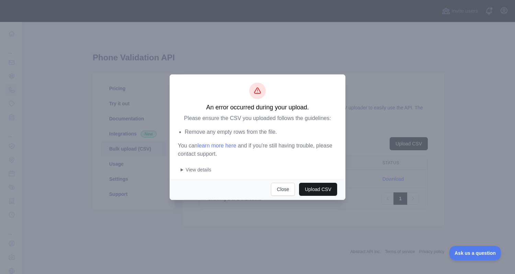 The image size is (515, 274). Describe the element at coordinates (257, 118) in the screenshot. I see `p: Please ensure the CSV you uploaded follows the guidelines:` at that location.